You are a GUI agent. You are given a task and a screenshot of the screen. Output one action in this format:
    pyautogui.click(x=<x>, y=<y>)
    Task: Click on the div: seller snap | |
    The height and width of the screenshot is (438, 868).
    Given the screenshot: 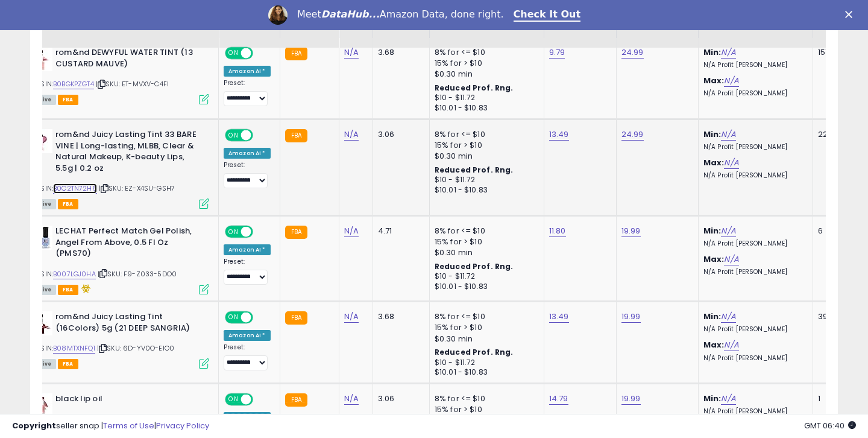 What is the action you would take?
    pyautogui.click(x=110, y=426)
    